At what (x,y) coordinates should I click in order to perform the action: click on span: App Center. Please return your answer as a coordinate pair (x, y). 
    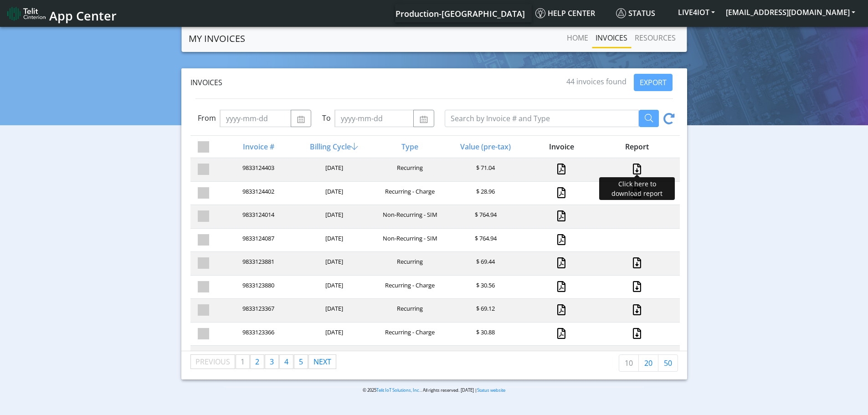
    Looking at the image, I should click on (83, 16).